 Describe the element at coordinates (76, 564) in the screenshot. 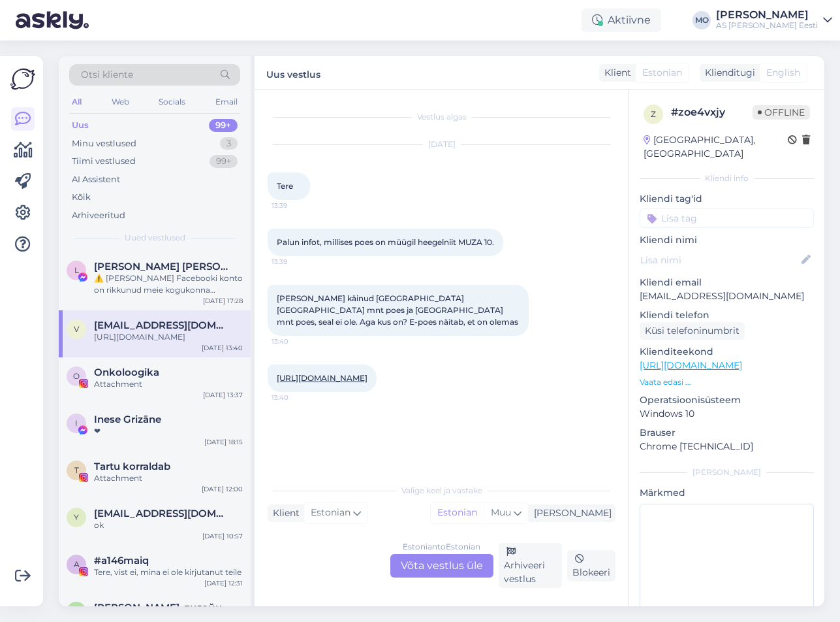

I see `span: a` at that location.